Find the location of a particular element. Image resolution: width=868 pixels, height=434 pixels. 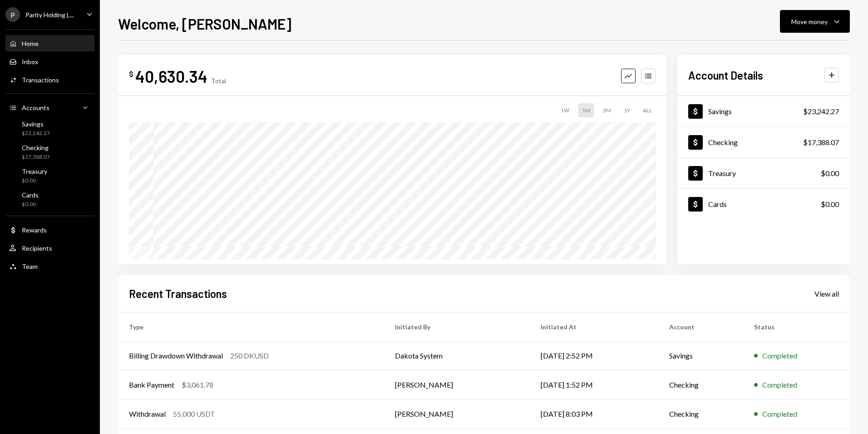

td: Dakota System is located at coordinates (457, 356).